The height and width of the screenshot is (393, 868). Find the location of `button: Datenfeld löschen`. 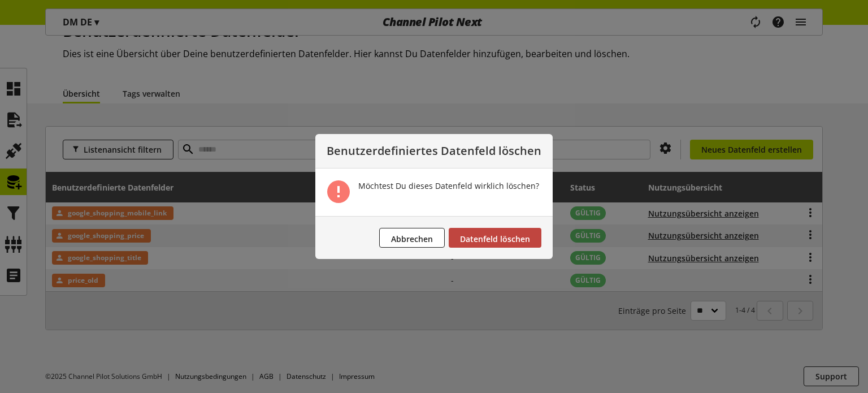

button: Datenfeld löschen is located at coordinates (495, 237).